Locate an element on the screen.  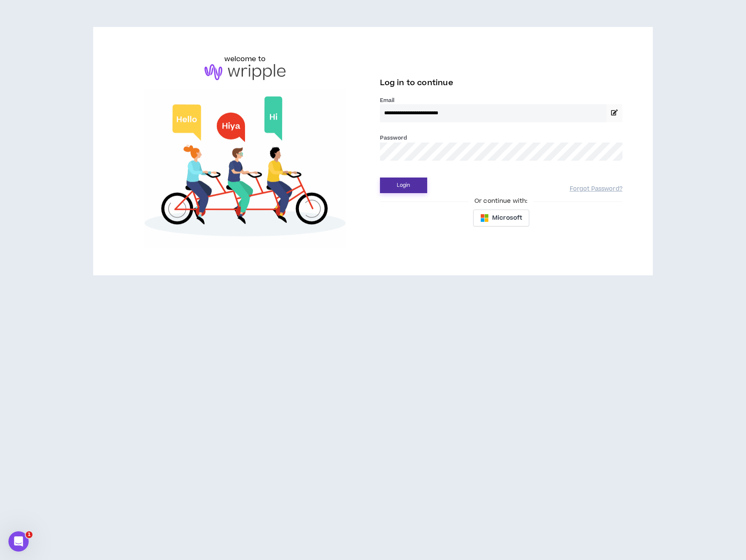
span: 1 is located at coordinates (29, 534).